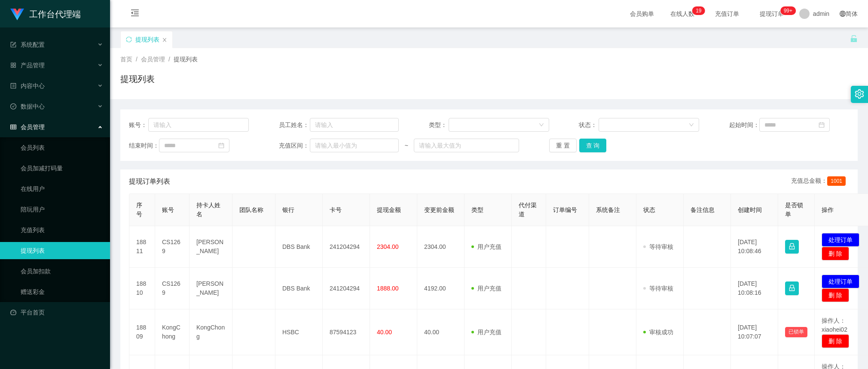  I want to click on span: 代付渠道, so click(528, 209).